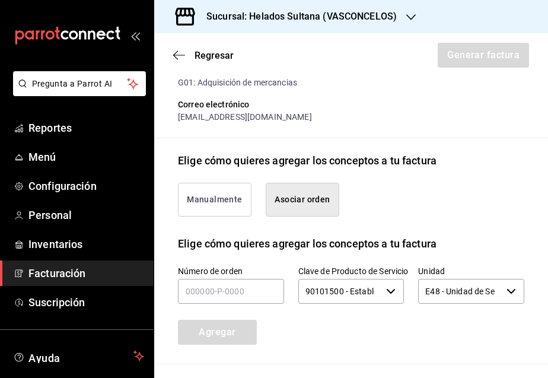 This screenshot has width=548, height=378. Describe the element at coordinates (351, 82) in the screenshot. I see `div: G01: Adquisición de mercancias` at that location.